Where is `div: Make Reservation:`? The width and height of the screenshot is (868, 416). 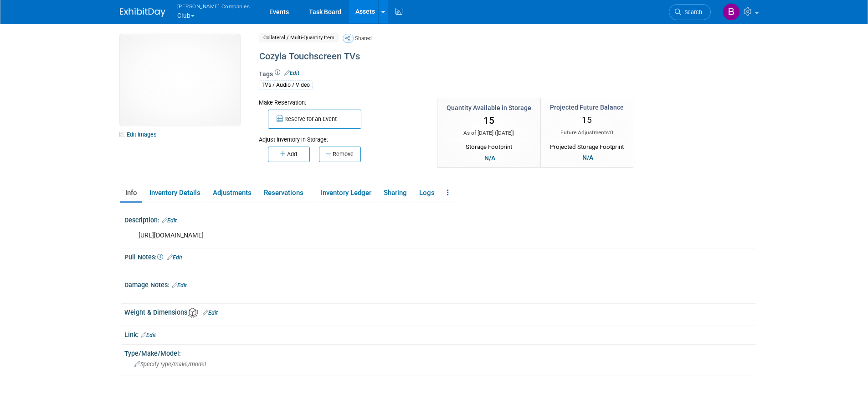
div: Make Reservation: is located at coordinates (341, 102).